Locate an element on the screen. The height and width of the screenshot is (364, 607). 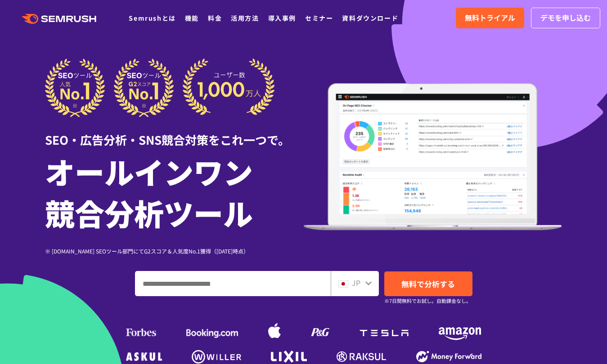
a: 料金 is located at coordinates (215, 18).